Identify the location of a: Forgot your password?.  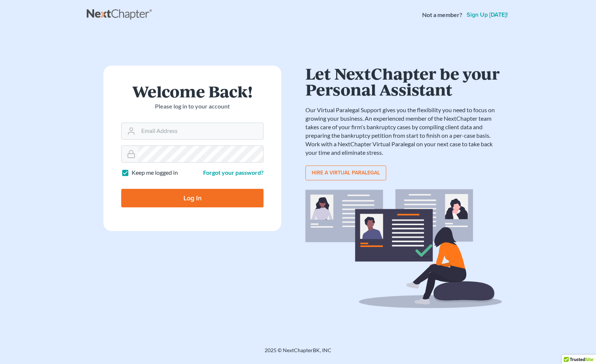
(233, 172).